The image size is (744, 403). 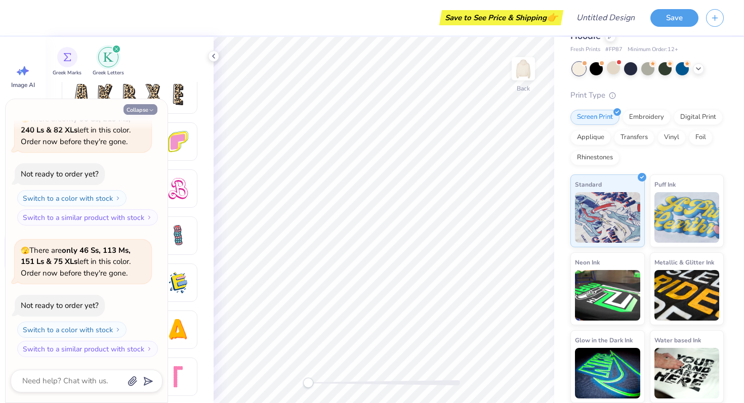 What do you see at coordinates (674, 18) in the screenshot?
I see `button: Save` at bounding box center [674, 18].